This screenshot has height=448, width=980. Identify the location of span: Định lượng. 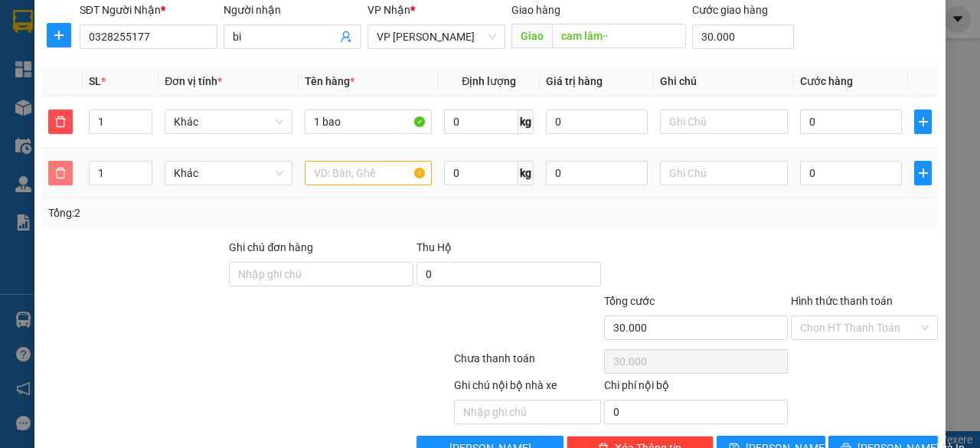
(489, 81).